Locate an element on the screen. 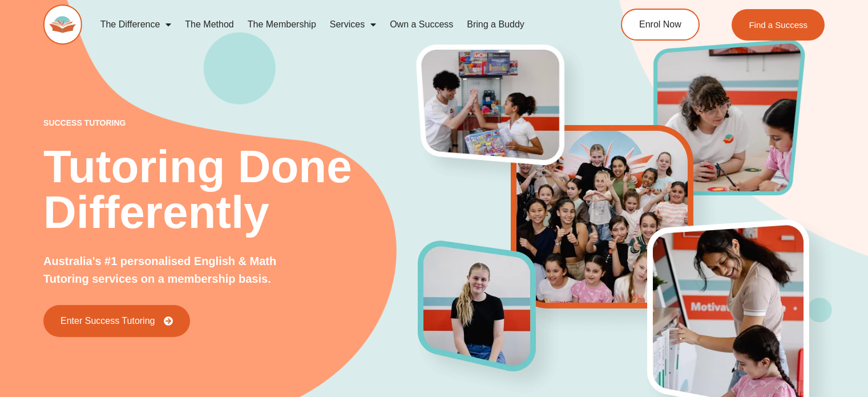 Image resolution: width=868 pixels, height=397 pixels. a: The Membership is located at coordinates (282, 25).